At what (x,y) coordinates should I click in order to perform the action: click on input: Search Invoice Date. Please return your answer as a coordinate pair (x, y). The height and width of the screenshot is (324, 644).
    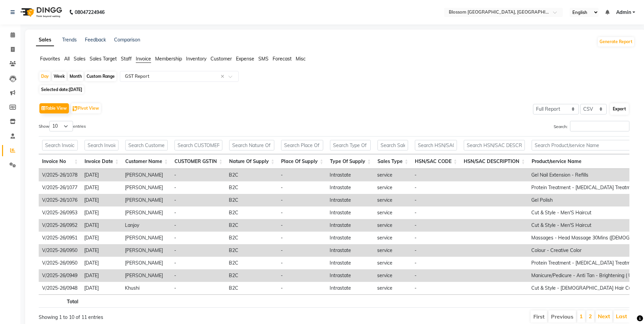
    Looking at the image, I should click on (102, 145).